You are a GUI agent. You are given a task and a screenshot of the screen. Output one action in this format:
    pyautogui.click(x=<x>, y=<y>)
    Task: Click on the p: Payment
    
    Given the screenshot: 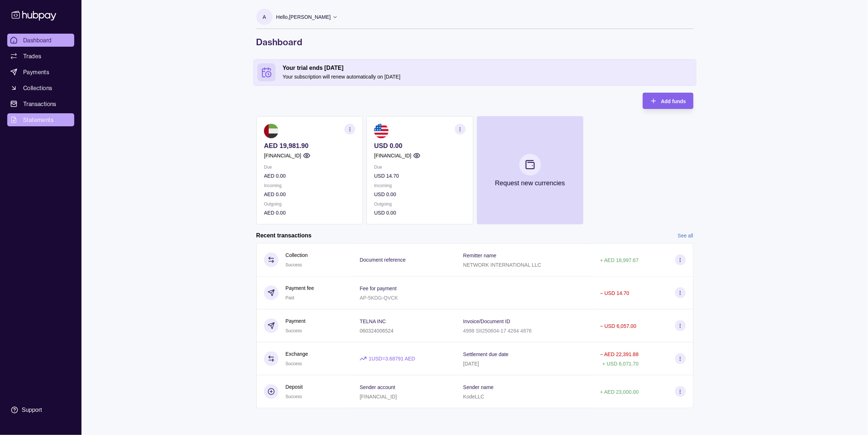 What is the action you would take?
    pyautogui.click(x=296, y=321)
    